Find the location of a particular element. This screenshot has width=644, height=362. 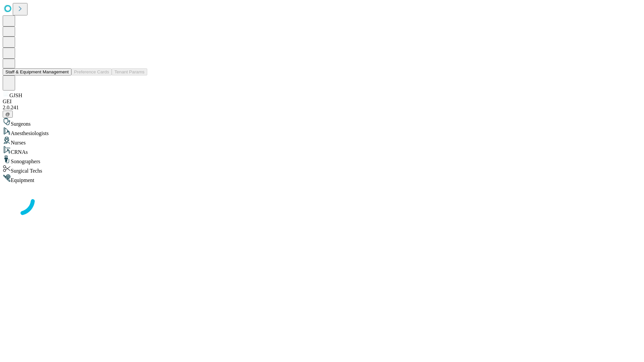

div: Nurses is located at coordinates (322, 142).